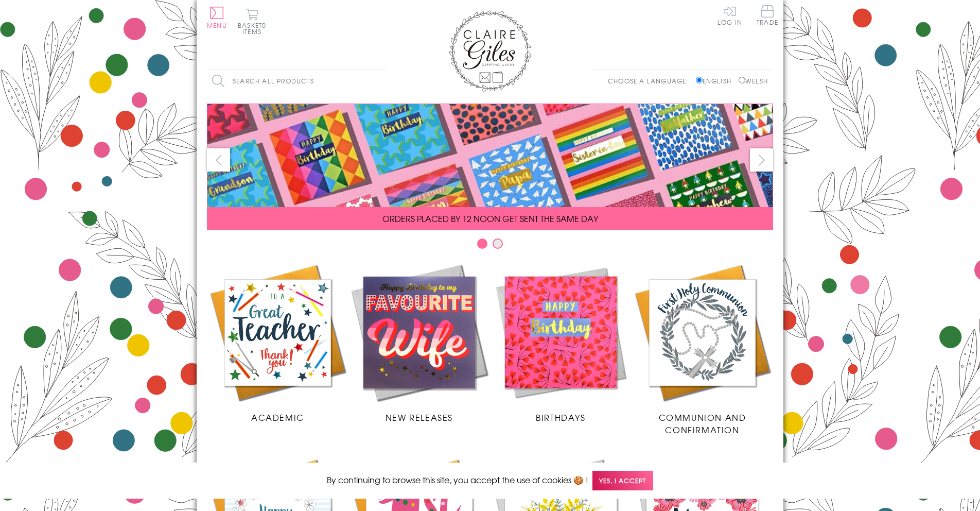  Describe the element at coordinates (561, 343) in the screenshot. I see `a: Birthdays` at that location.